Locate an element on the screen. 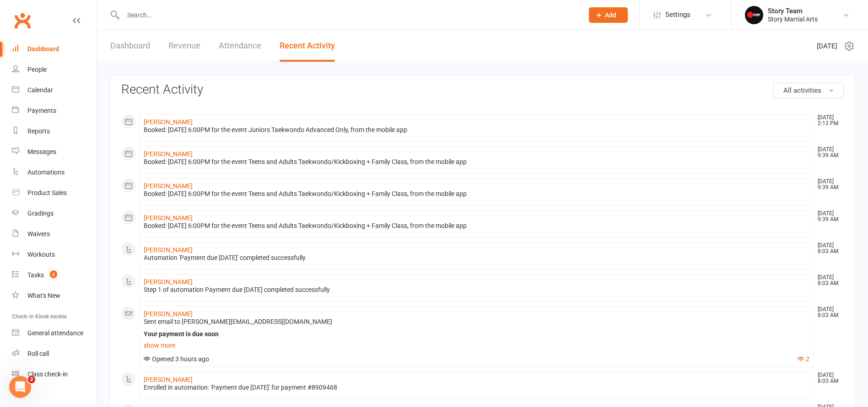 Image resolution: width=868 pixels, height=407 pixels. input: Search... is located at coordinates (348, 15).